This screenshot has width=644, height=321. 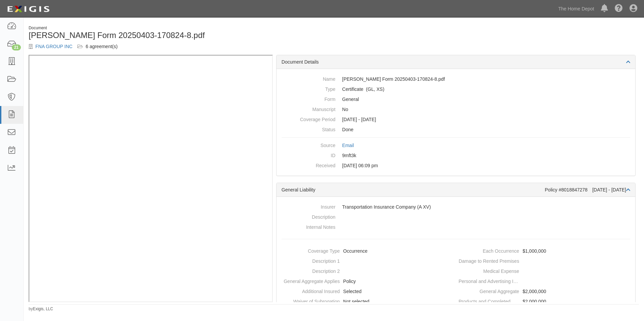 What do you see at coordinates (309, 270) in the screenshot?
I see `dt: Description 2` at bounding box center [309, 270].